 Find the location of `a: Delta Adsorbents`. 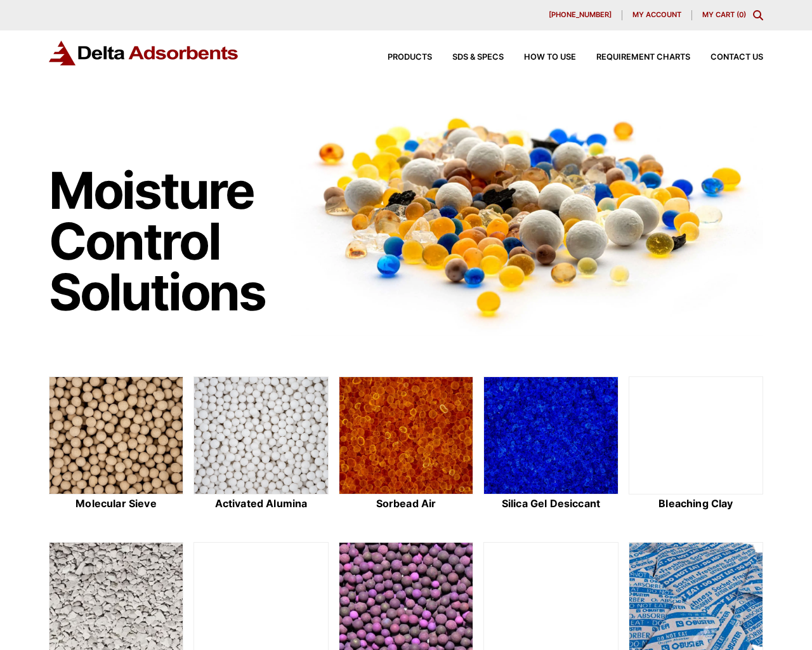

a: Delta Adsorbents is located at coordinates (144, 52).